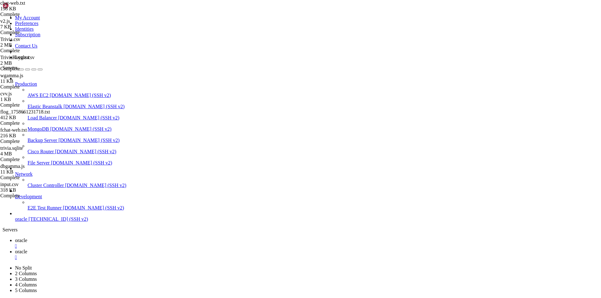  I want to click on div: 1 KB, so click(32, 99).